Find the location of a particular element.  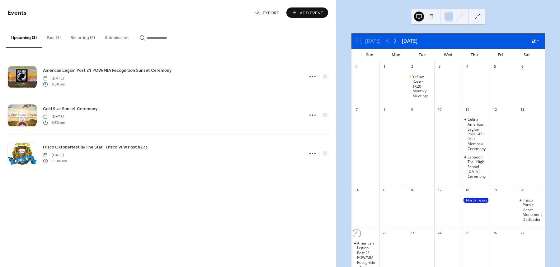

div: 23 is located at coordinates (412, 233).